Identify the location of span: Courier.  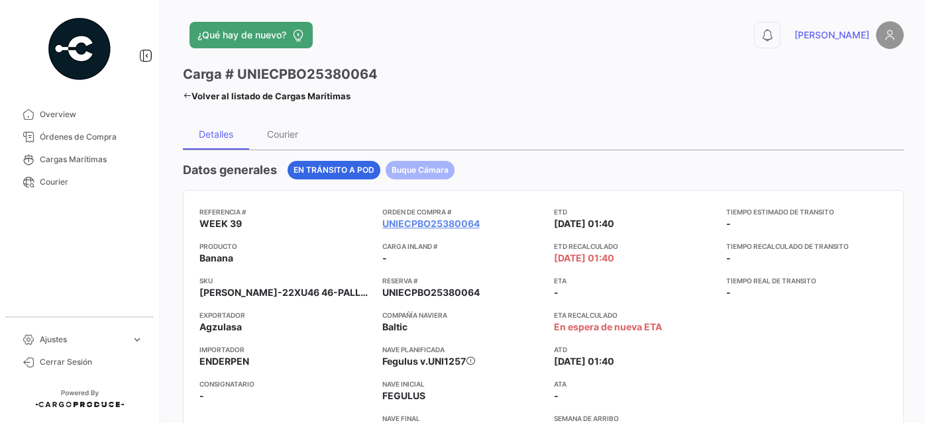
(91, 182).